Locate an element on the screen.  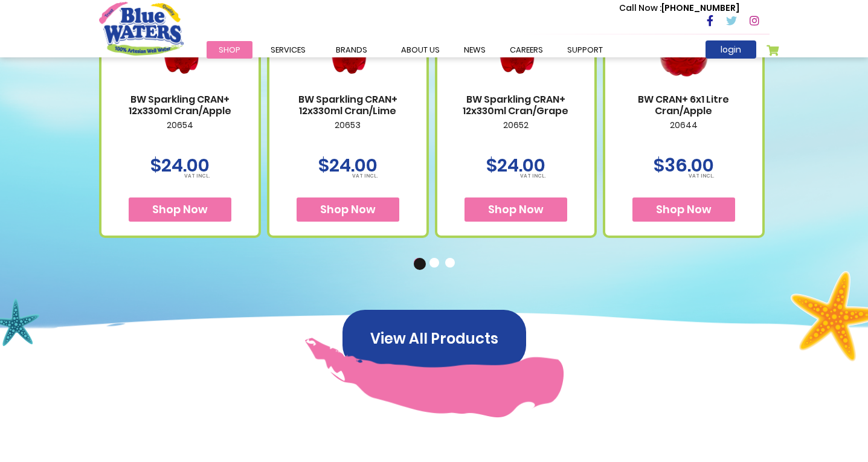
button: View All Products is located at coordinates (434, 338).